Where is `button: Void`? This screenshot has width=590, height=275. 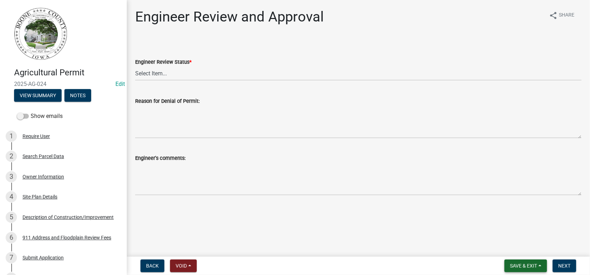 button: Void is located at coordinates (183, 266).